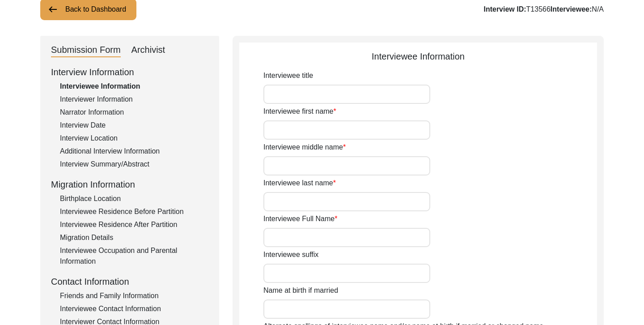 The height and width of the screenshot is (325, 644). What do you see at coordinates (291, 255) in the screenshot?
I see `label: Interviewee suffix` at bounding box center [291, 255].